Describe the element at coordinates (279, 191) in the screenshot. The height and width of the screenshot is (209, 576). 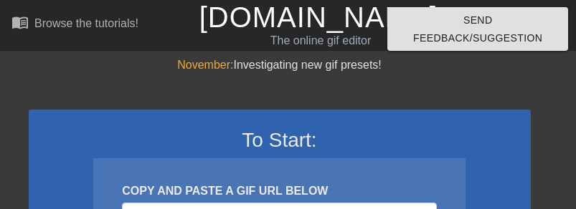
I see `div: COPY AND PASTE A GIF URL BELOW` at that location.